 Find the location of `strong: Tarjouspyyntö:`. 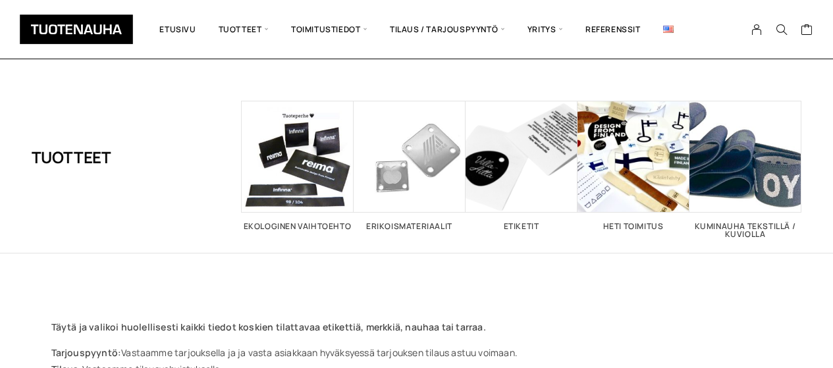

strong: Tarjouspyyntö: is located at coordinates (86, 352).